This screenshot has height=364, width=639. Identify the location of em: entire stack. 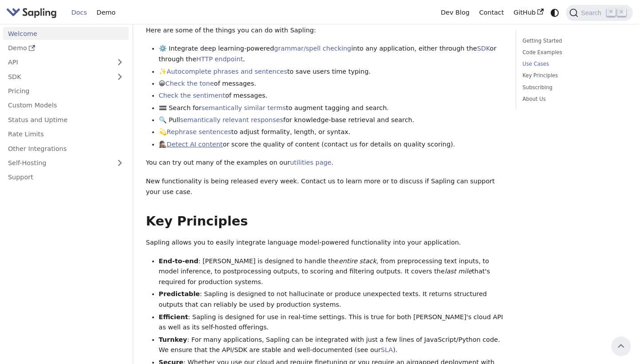
(357, 261).